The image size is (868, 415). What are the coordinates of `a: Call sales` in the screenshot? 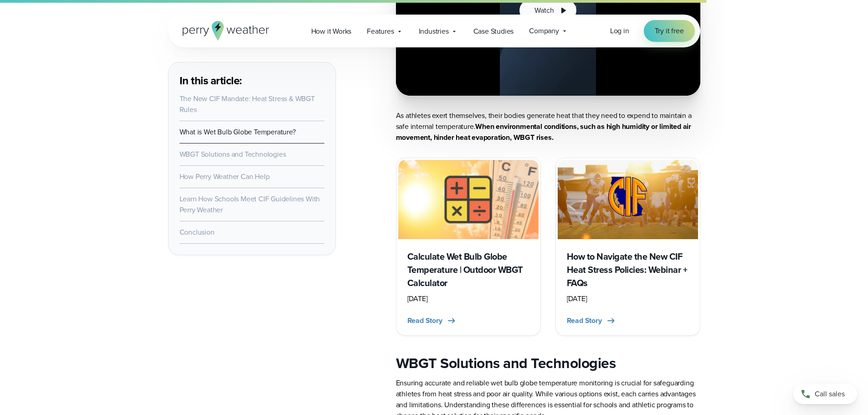 It's located at (826, 394).